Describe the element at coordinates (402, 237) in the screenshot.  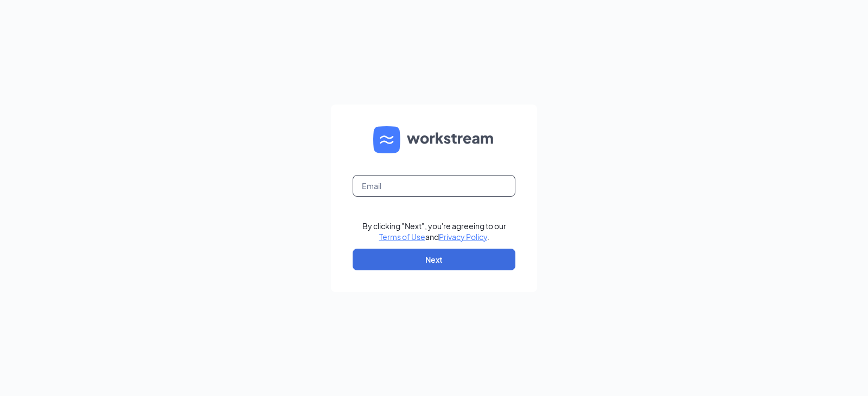
I see `a: Terms of Use` at that location.